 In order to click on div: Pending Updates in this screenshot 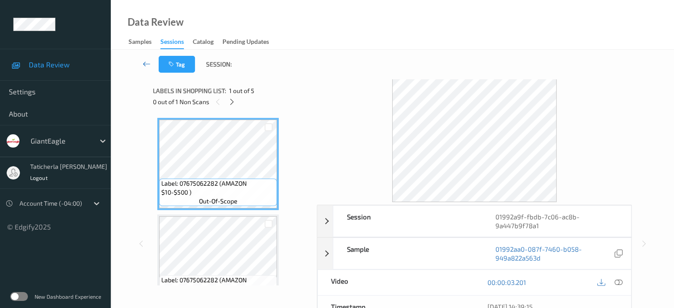, I will do `click(245, 43)`.